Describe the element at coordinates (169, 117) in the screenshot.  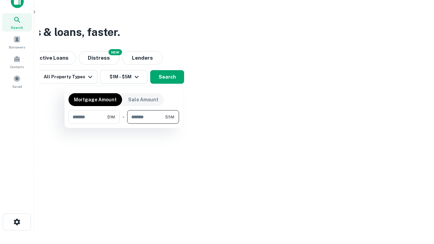
I see `span: $5M` at that location.